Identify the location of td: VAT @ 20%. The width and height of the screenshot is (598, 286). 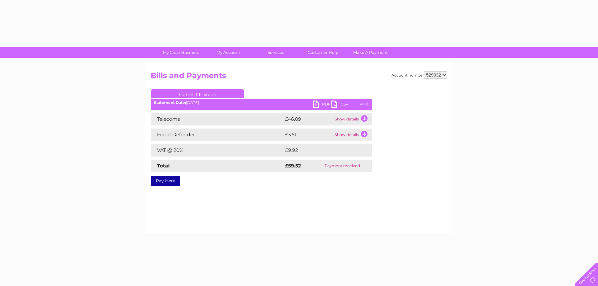
(217, 150).